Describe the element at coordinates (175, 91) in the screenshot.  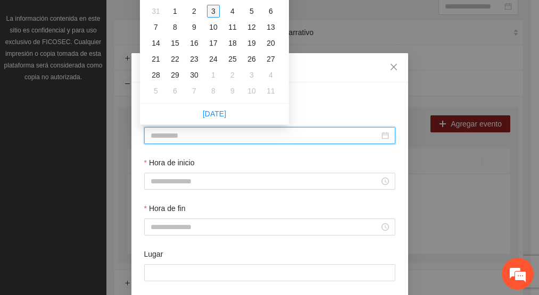
I see `td: 2025-10-06` at that location.